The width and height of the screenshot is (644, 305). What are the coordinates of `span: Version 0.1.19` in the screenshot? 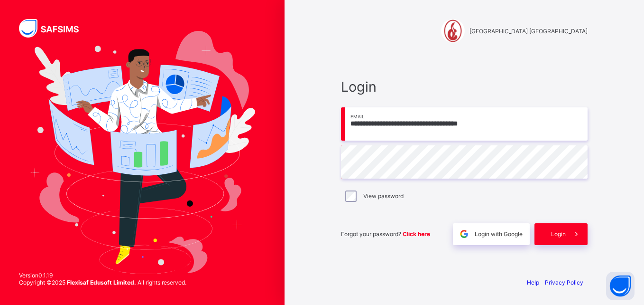 It's located at (102, 275).